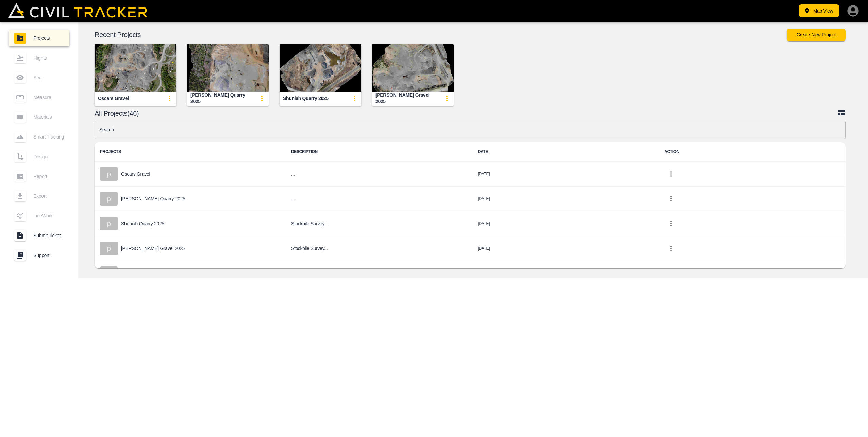 Image resolution: width=868 pixels, height=437 pixels. What do you see at coordinates (228, 67) in the screenshot?
I see `img: BJ Kapush Quarry 2025` at bounding box center [228, 67].